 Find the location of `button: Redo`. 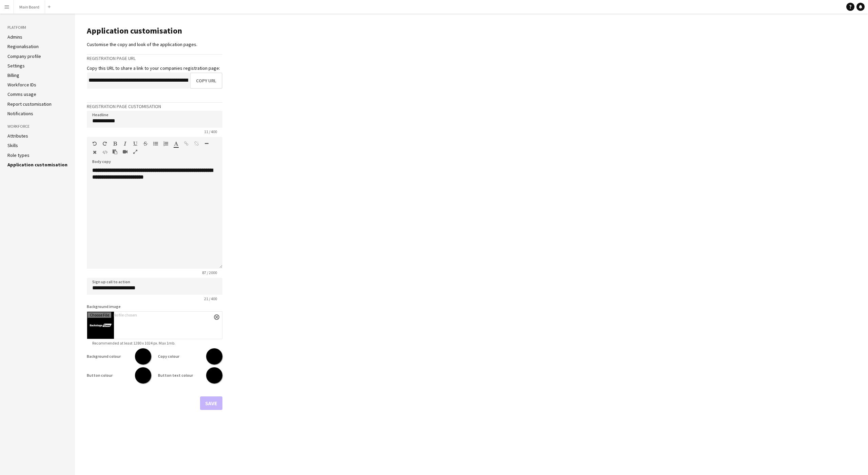

button: Redo is located at coordinates (105, 144).